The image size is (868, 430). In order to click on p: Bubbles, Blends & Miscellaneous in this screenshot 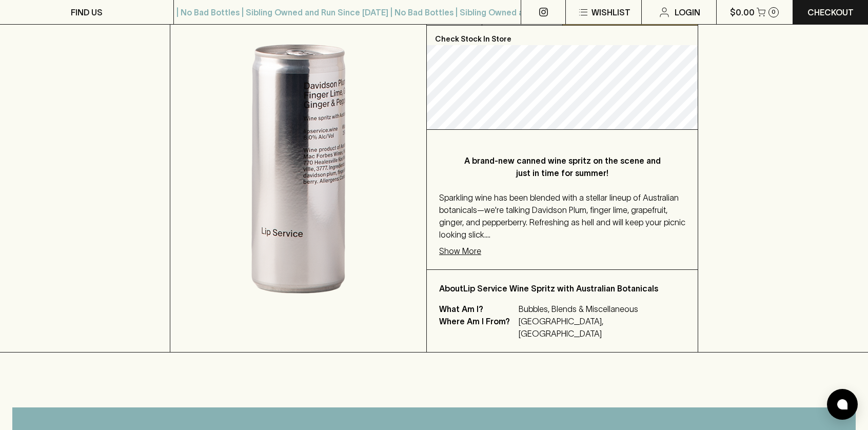, I will do `click(595, 309)`.